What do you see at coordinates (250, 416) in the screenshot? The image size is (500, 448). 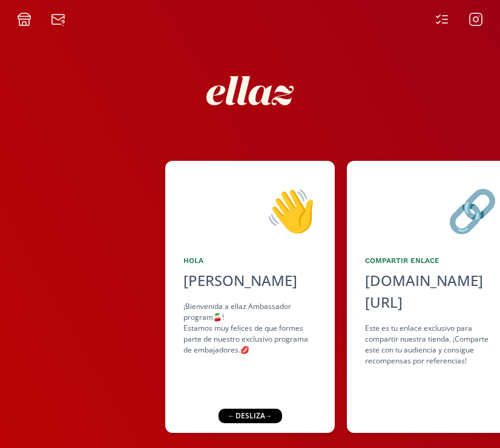 I see `div: ← desliza →` at bounding box center [250, 416].